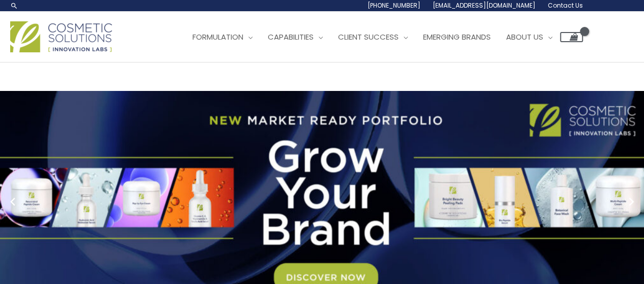 The image size is (644, 284). What do you see at coordinates (380, 37) in the screenshot?
I see `nav: Site Navigation` at bounding box center [380, 37].